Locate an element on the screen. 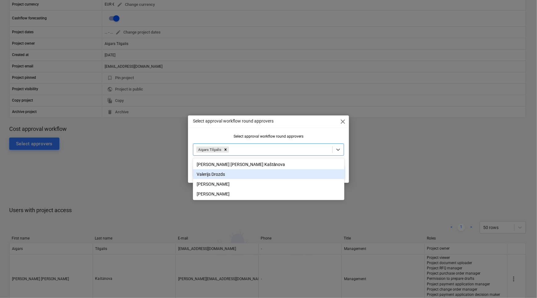  div: Krista Kristīne Kaštānova is located at coordinates (269, 164).